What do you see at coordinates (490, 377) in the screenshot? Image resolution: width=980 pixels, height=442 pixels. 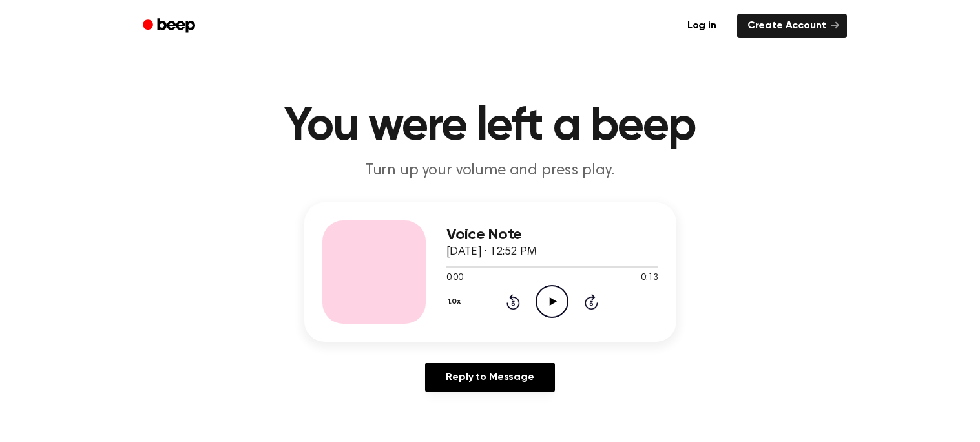 I see `a: Reply to Message` at bounding box center [490, 377].